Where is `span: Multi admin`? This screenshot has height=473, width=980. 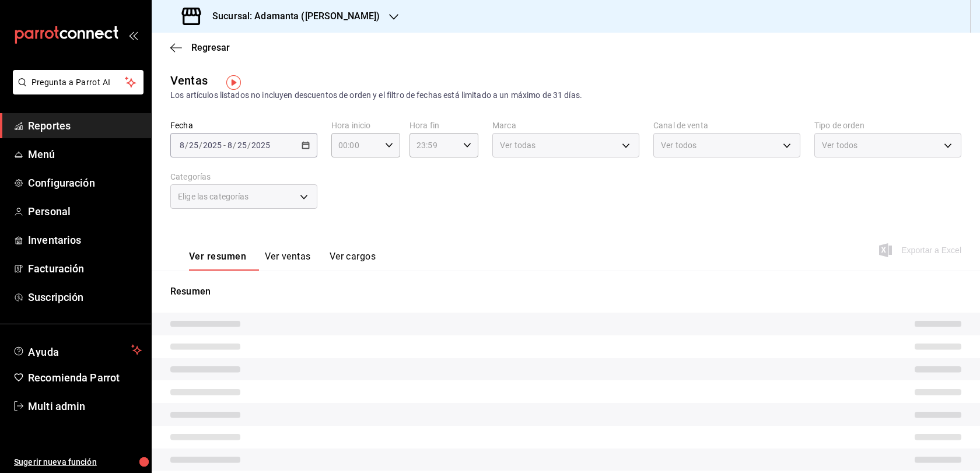 span: Multi admin is located at coordinates (85, 406).